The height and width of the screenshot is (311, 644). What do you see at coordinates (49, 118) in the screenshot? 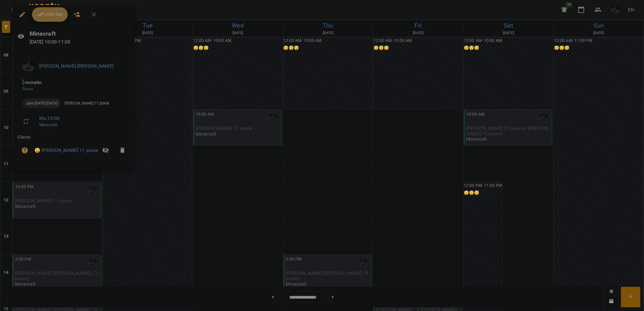
I see `a: Mo , 10:00` at bounding box center [49, 118].